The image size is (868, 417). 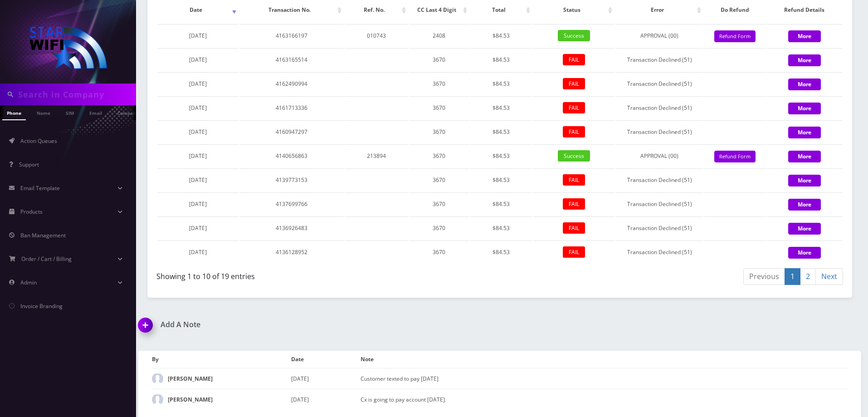 I want to click on a: Name, so click(x=44, y=112).